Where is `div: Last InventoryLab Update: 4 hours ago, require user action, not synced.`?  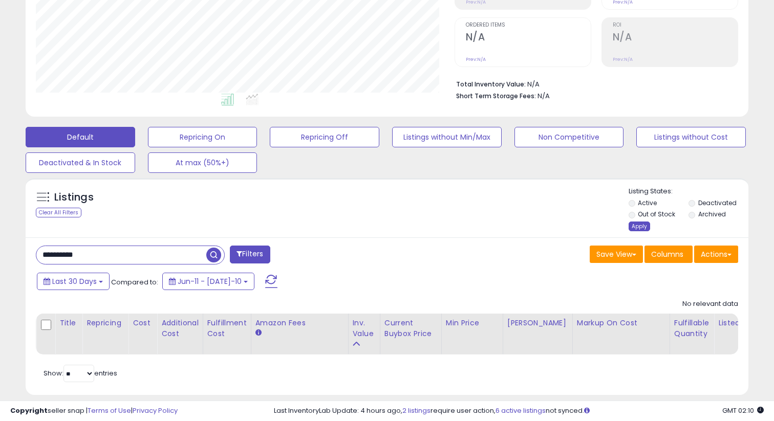
div: Last InventoryLab Update: 4 hours ago, require user action, not synced. is located at coordinates (519, 411).